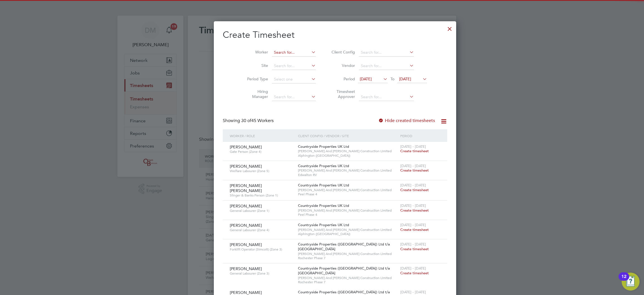 Image resolution: width=644 pixels, height=295 pixels. Describe the element at coordinates (392, 79) in the screenshot. I see `span: To` at that location.